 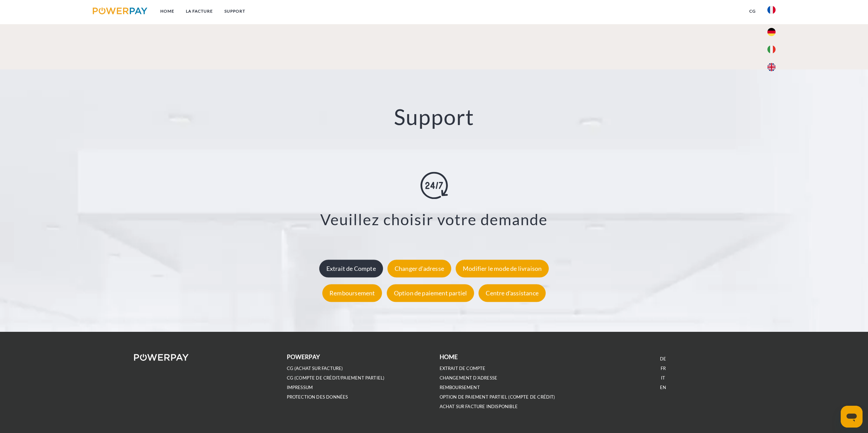 I want to click on a: Support, so click(x=235, y=11).